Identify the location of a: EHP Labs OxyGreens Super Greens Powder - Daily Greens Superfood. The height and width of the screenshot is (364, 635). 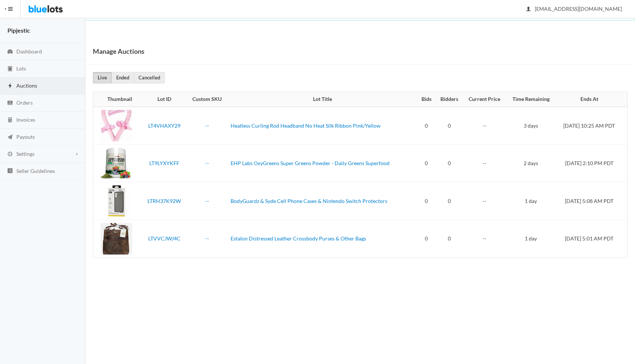
(310, 163).